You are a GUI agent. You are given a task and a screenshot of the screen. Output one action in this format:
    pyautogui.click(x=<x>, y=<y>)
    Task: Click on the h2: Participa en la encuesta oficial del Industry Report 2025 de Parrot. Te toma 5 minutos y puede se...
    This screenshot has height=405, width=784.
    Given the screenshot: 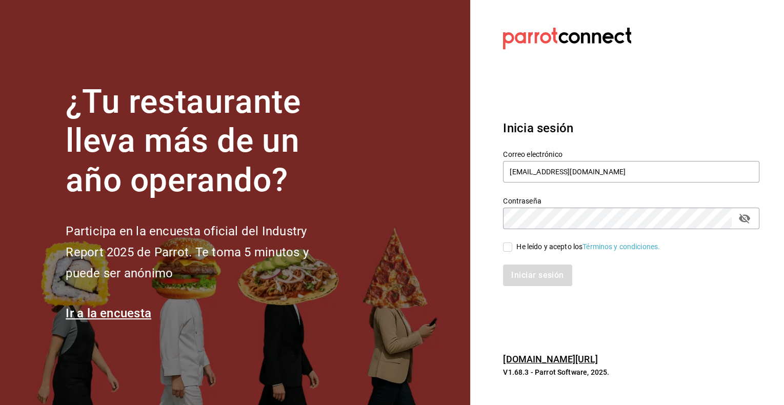 What is the action you would take?
    pyautogui.click(x=204, y=252)
    